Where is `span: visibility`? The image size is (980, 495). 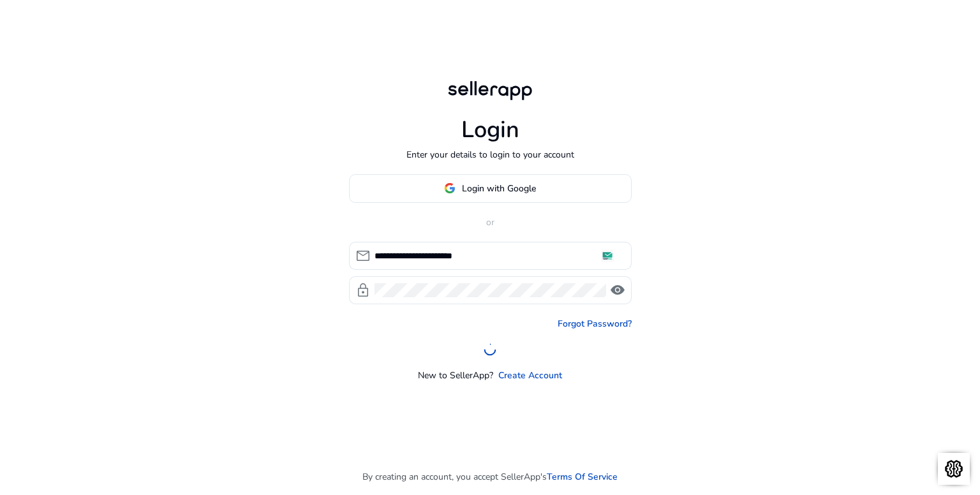 span: visibility is located at coordinates (618, 290).